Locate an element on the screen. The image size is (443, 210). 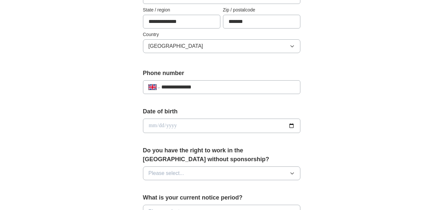
label: Date of birth is located at coordinates (222, 112).